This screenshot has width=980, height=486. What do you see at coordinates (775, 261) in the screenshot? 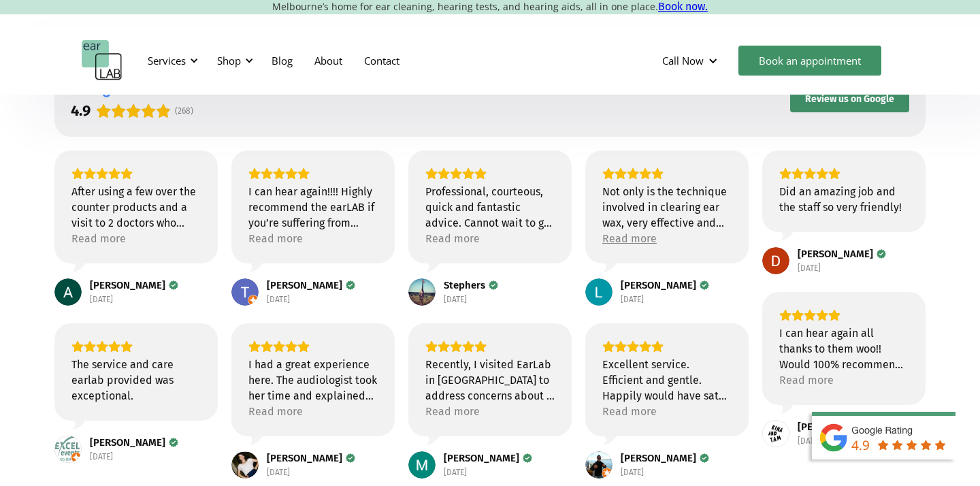
I see `img: Daniel Makdessi` at bounding box center [775, 261].